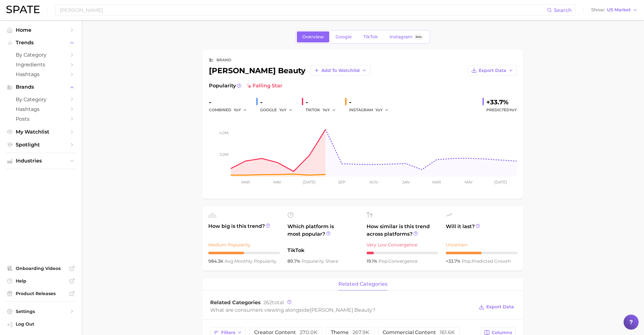 The height and width of the screenshot is (335, 644). Describe the element at coordinates (398, 261) in the screenshot. I see `span: convergence` at that location.